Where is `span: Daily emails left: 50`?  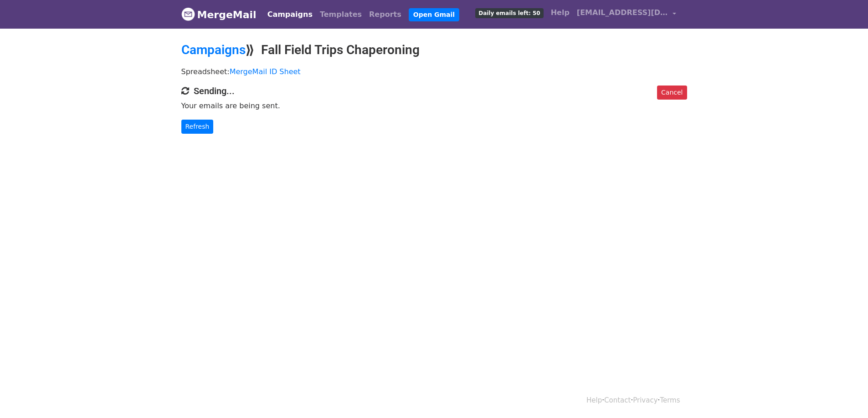
span: Daily emails left: 50 is located at coordinates (509, 13).